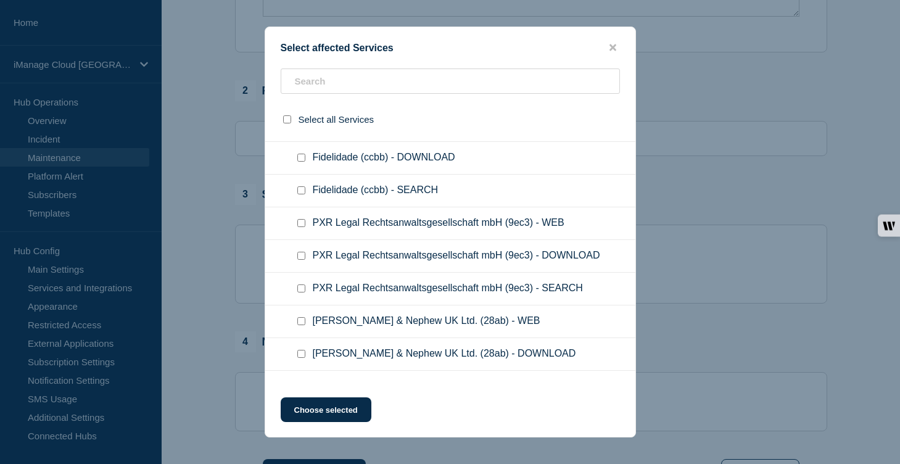 The width and height of the screenshot is (900, 464). I want to click on input: Smith & Nephew UK Ltd. (28ab) - WEB checkbox, so click(301, 321).